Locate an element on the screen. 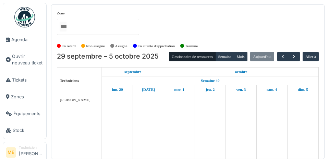 This screenshot has height=159, width=329. button: Gestionnaire de ressources is located at coordinates (192, 57).